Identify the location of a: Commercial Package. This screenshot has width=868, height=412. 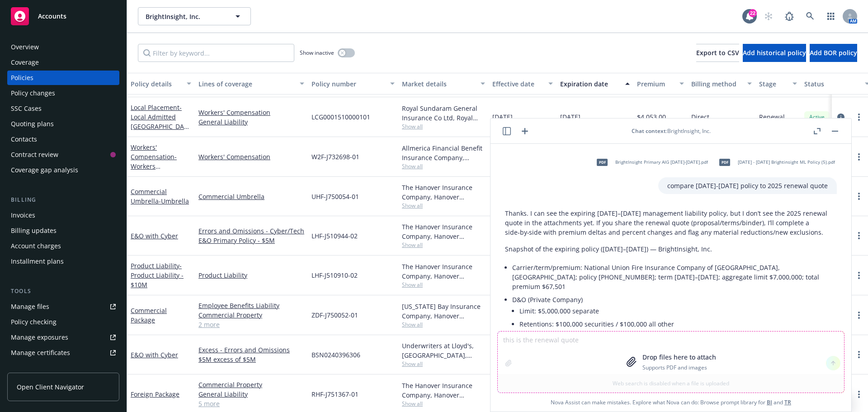
(149, 315).